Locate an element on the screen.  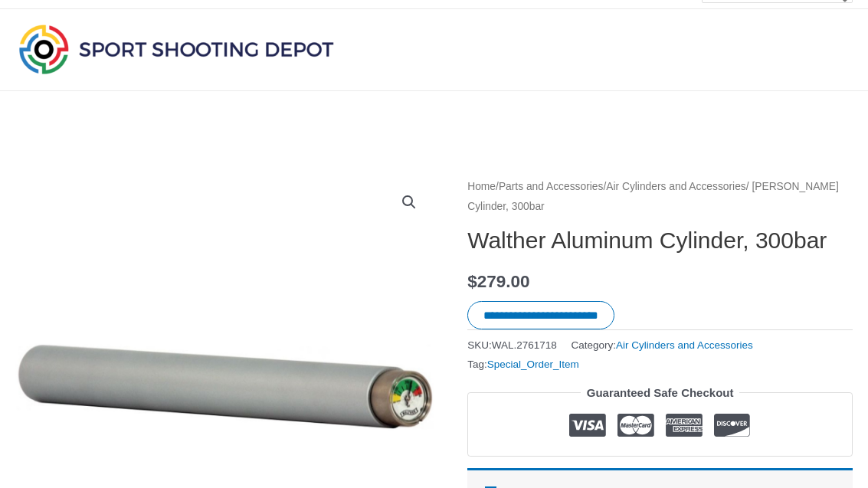
a: Special_Order_Item is located at coordinates (534, 364).